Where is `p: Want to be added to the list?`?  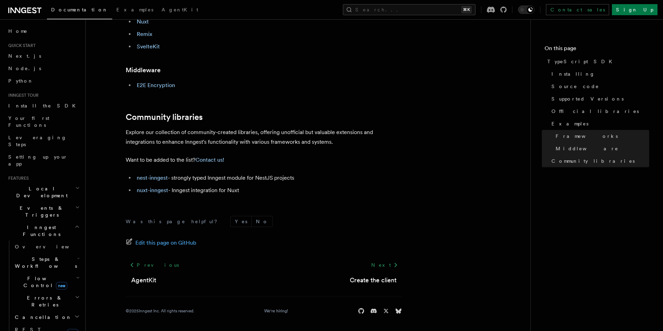 p: Want to be added to the list? is located at coordinates (264, 160).